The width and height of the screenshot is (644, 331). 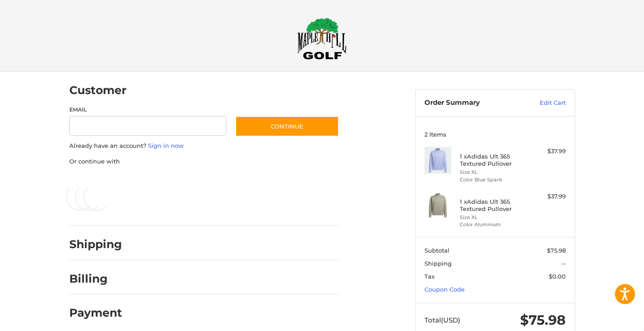 What do you see at coordinates (429, 276) in the screenshot?
I see `span: Tax` at bounding box center [429, 276].